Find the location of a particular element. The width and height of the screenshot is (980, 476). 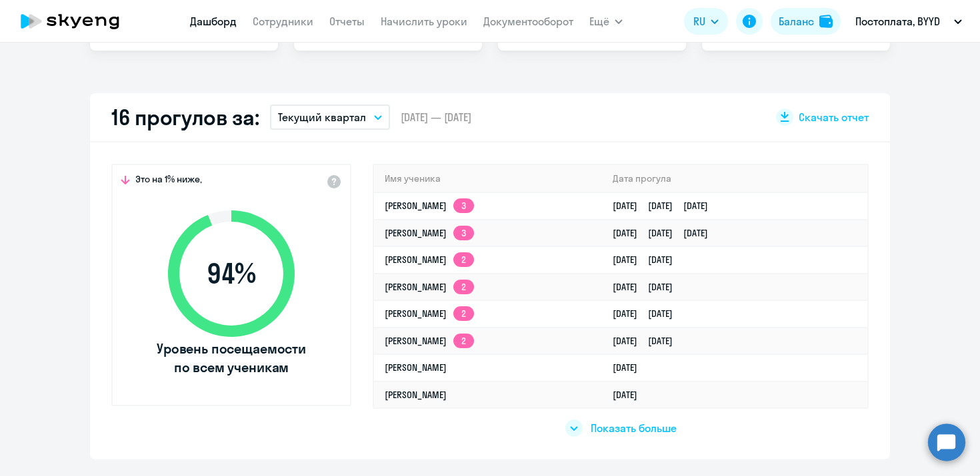

div: Баланс is located at coordinates (796, 21).